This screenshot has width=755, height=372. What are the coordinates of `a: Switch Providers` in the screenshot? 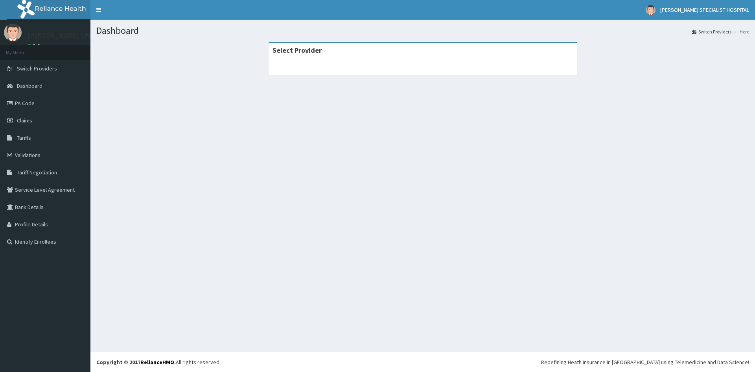 It's located at (711, 31).